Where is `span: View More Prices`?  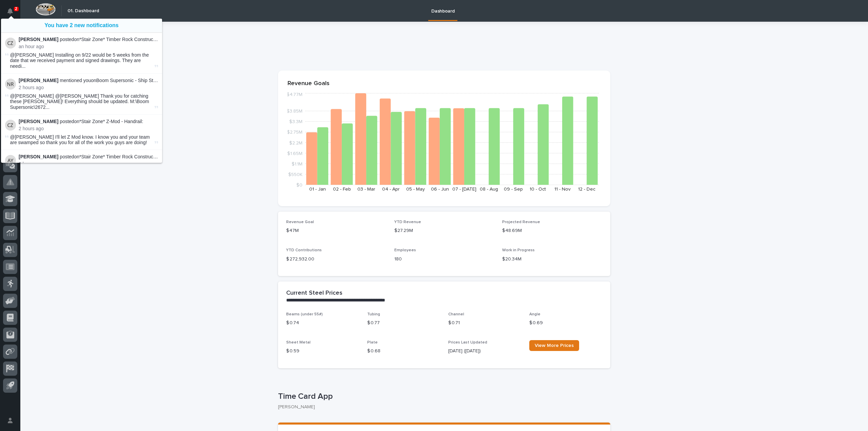 span: View More Prices is located at coordinates (554, 345).